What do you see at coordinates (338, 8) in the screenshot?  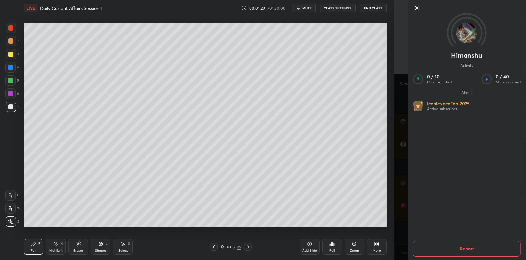 I see `button: CLASS SETTINGS` at bounding box center [338, 8].